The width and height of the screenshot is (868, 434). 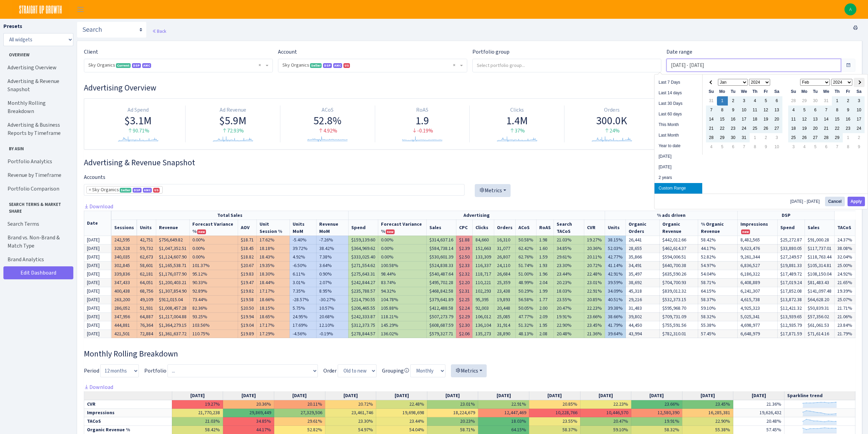 I want to click on td: $442,012.66, so click(x=679, y=239).